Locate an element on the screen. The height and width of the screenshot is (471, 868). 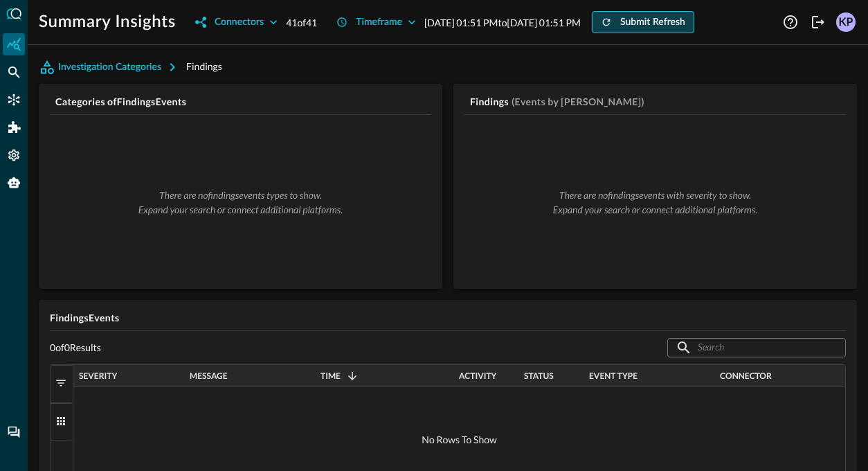
button: Help is located at coordinates (790, 22).